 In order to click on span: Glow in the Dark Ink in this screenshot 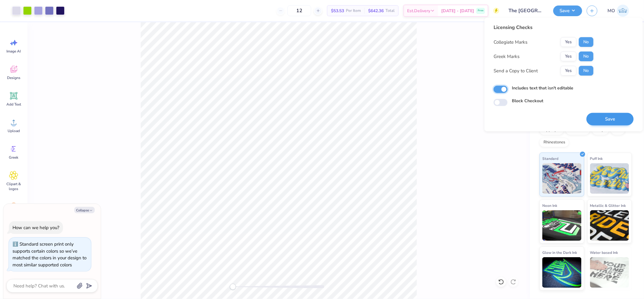, I will do `click(559, 252)`.